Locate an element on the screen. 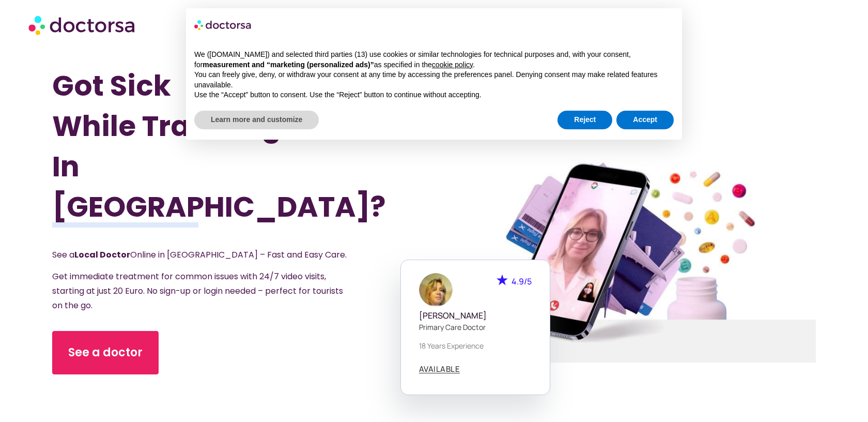 The height and width of the screenshot is (422, 868). p: Use the “Accept” button to consent. Use the “Reject” button to continue without accepting. is located at coordinates (434, 95).